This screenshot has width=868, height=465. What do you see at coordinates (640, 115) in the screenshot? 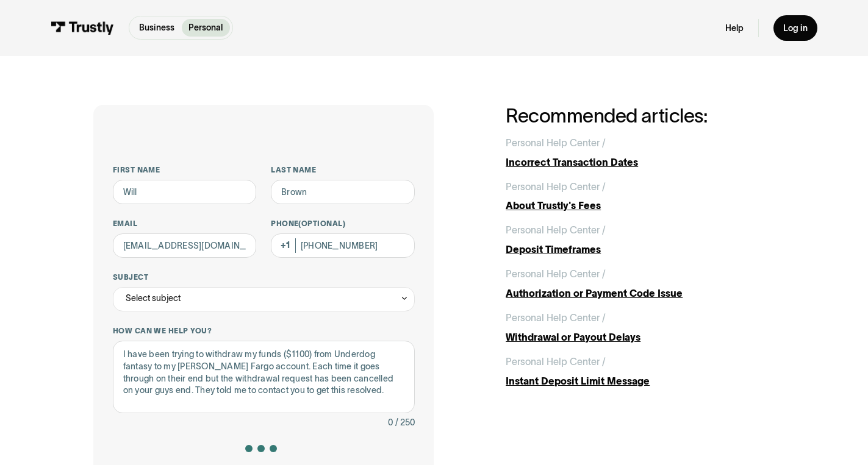
I see `h2: Recommended articles:` at bounding box center [640, 115].